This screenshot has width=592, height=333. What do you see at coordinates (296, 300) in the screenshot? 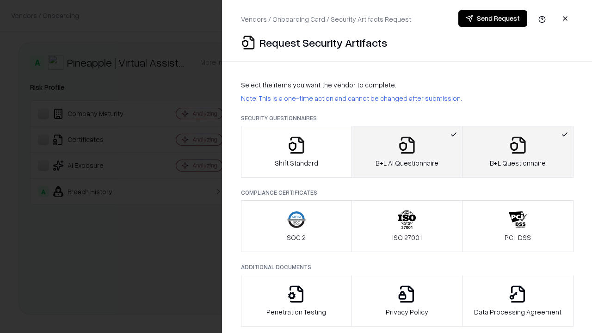
I see `button: Penetration Testing` at bounding box center [296, 300].